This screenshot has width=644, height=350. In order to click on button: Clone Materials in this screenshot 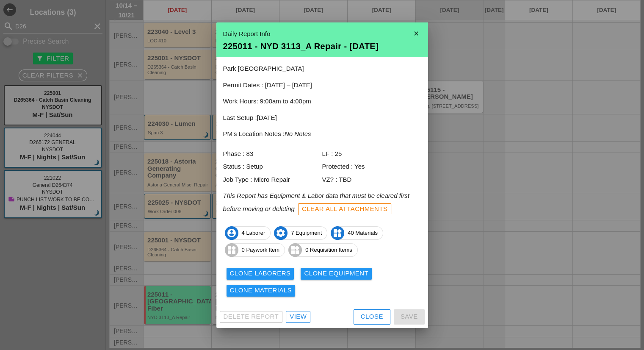, I will do `click(261, 291)`.